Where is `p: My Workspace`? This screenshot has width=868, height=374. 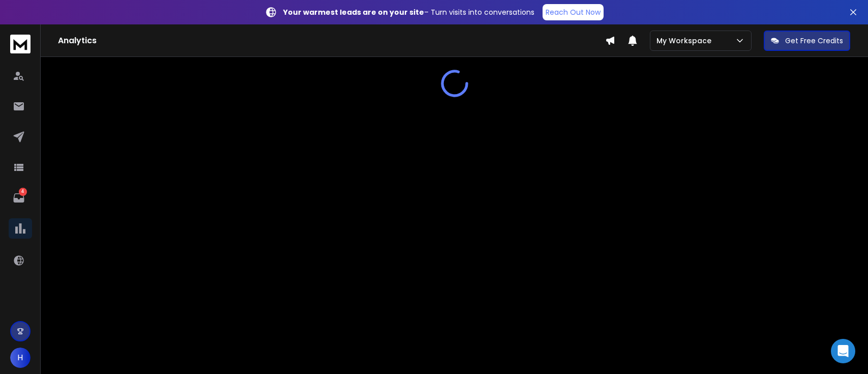 p: My Workspace is located at coordinates (686, 41).